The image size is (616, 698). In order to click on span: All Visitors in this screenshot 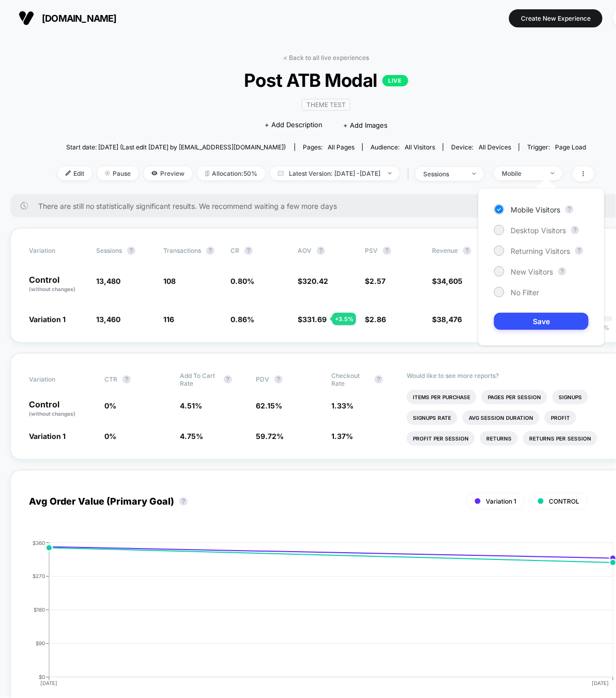, I will do `click(420, 146)`.